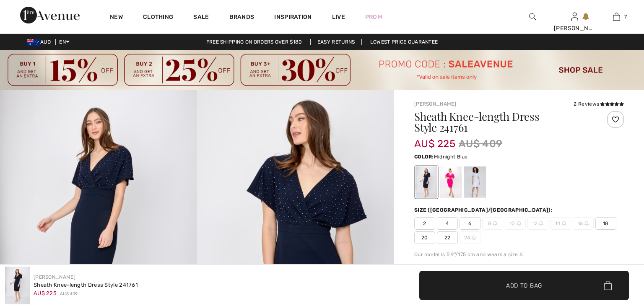 The image size is (644, 306). Describe the element at coordinates (524, 285) in the screenshot. I see `span: Add to Bag` at that location.